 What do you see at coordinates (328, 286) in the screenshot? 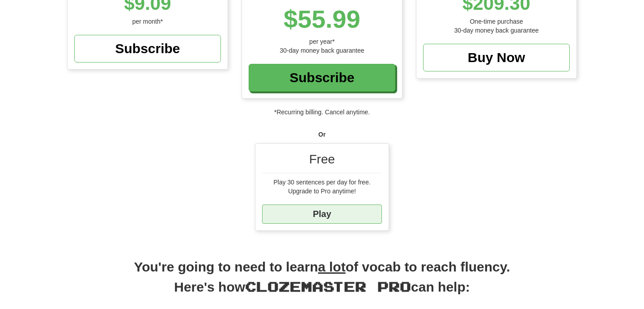
I see `span: Clozemaster Pro` at bounding box center [328, 286].